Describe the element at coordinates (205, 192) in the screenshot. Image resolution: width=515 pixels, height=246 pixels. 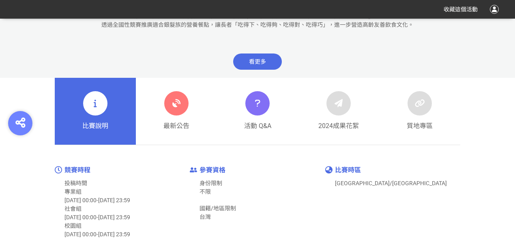
I see `span: 不限` at that location.